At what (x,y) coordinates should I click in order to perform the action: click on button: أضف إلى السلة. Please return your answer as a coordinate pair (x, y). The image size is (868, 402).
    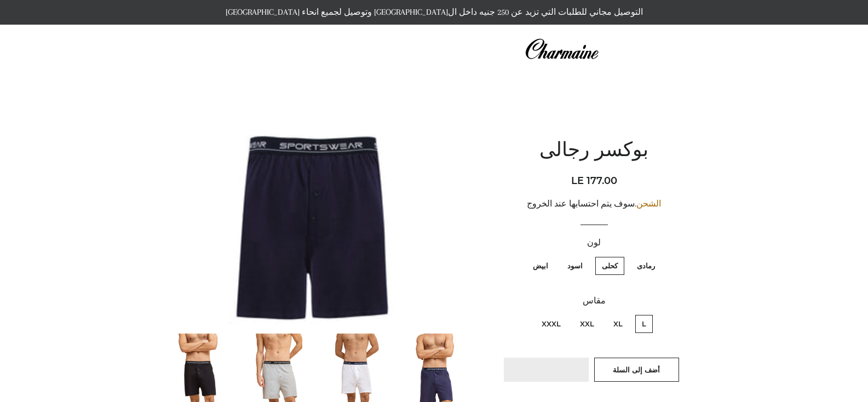
    Looking at the image, I should click on (637, 370).